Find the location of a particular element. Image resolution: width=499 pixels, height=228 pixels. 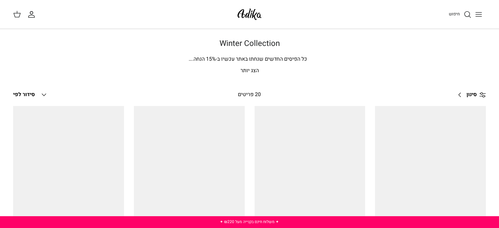

span: % הנחה. is located at coordinates (202, 59).